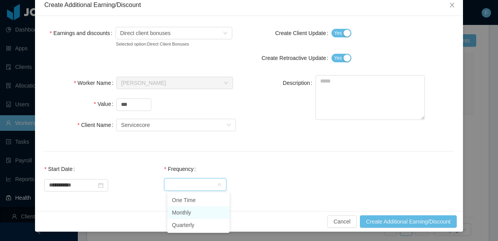 This screenshot has height=241, width=498. What do you see at coordinates (249, 5) in the screenshot?
I see `div: Create Additional Earning/Discount` at bounding box center [249, 5].